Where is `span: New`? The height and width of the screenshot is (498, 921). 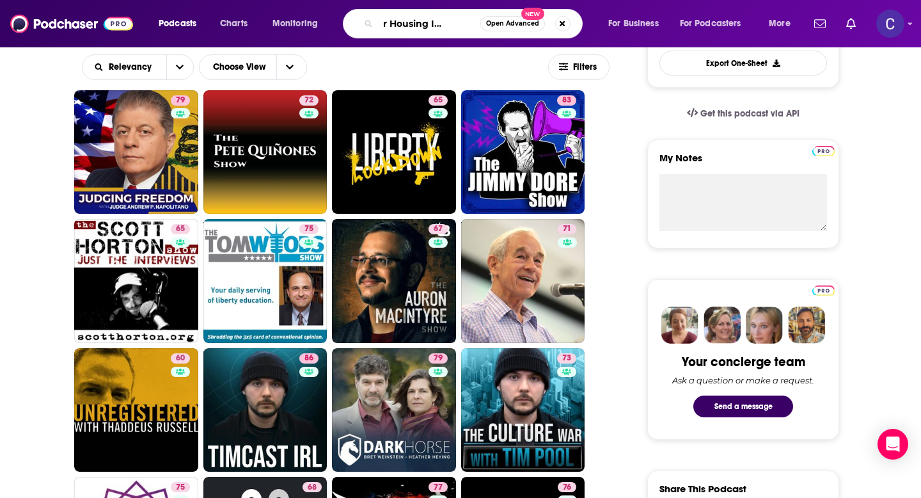
span: New is located at coordinates (533, 13).